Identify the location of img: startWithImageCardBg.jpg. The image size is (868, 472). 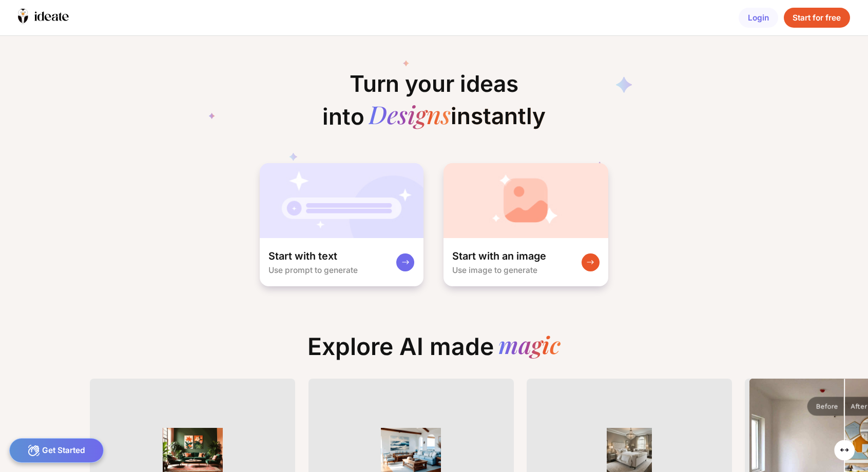
(526, 200).